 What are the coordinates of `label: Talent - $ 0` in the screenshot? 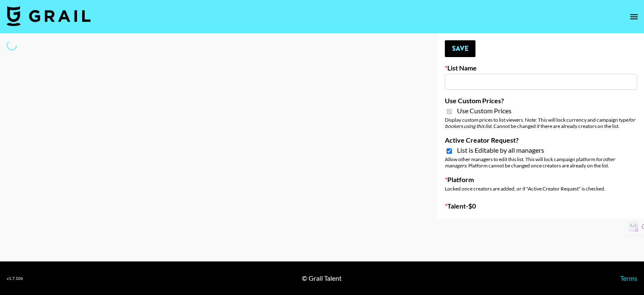 It's located at (541, 206).